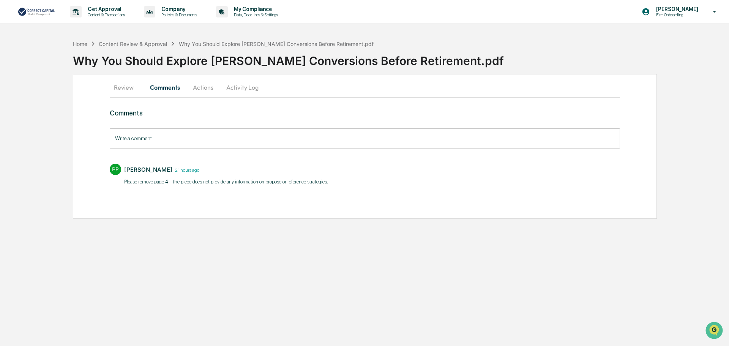 The width and height of the screenshot is (729, 346). Describe the element at coordinates (255, 9) in the screenshot. I see `p: My Compliance` at that location.